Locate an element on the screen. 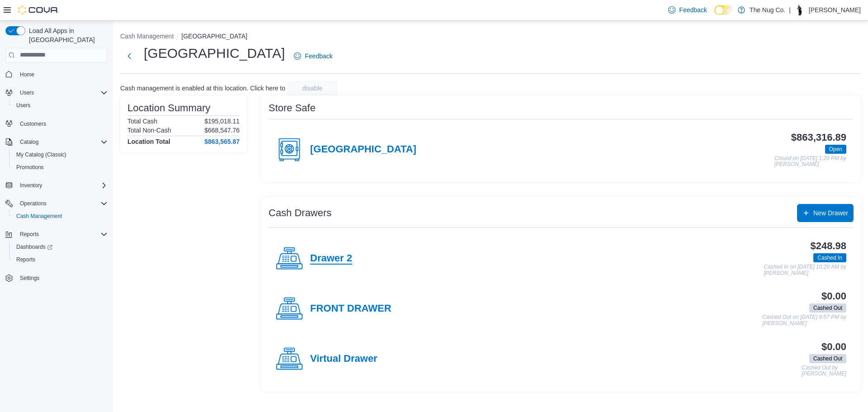 Image resolution: width=868 pixels, height=412 pixels. h6: Total Non-Cash is located at coordinates (149, 130).